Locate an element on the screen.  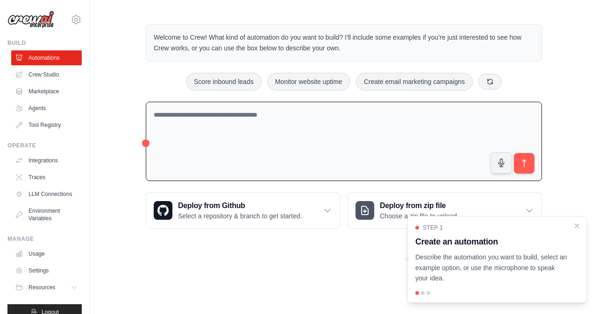
a: Environment Variables is located at coordinates (46, 215).